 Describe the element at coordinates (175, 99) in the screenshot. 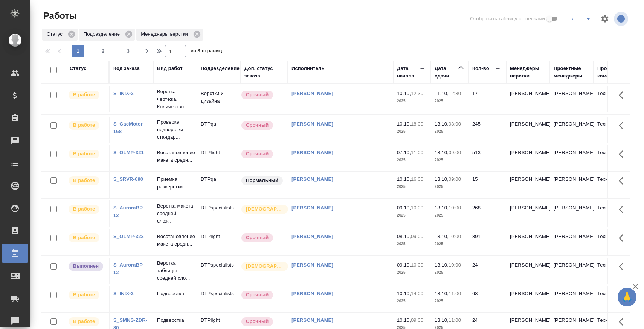

I see `p: Верстка чертежа. Количество...` at that location.